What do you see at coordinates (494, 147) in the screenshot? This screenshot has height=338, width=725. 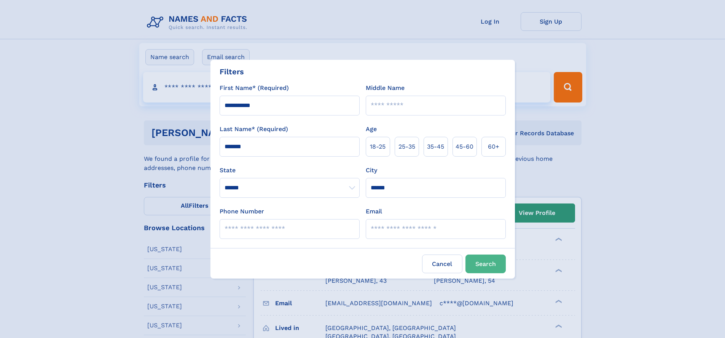 I see `span: 60+` at bounding box center [494, 147].